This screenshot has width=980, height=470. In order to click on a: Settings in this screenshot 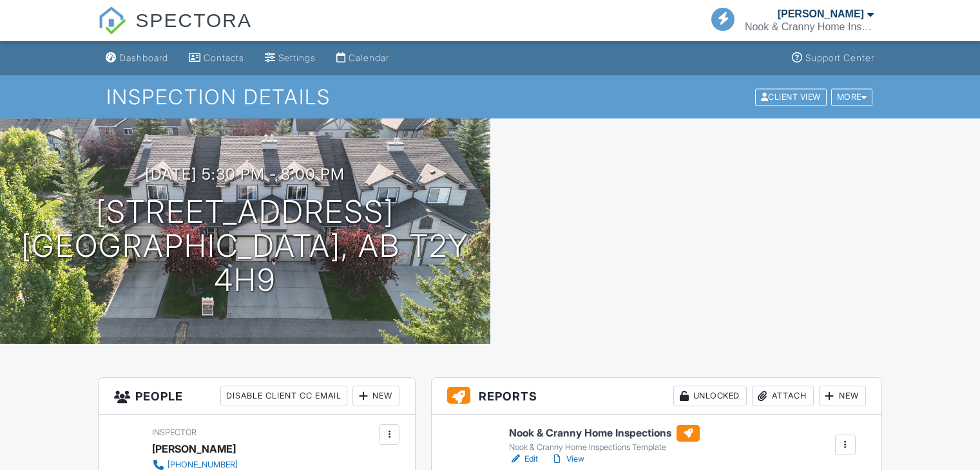, I will do `click(290, 58)`.